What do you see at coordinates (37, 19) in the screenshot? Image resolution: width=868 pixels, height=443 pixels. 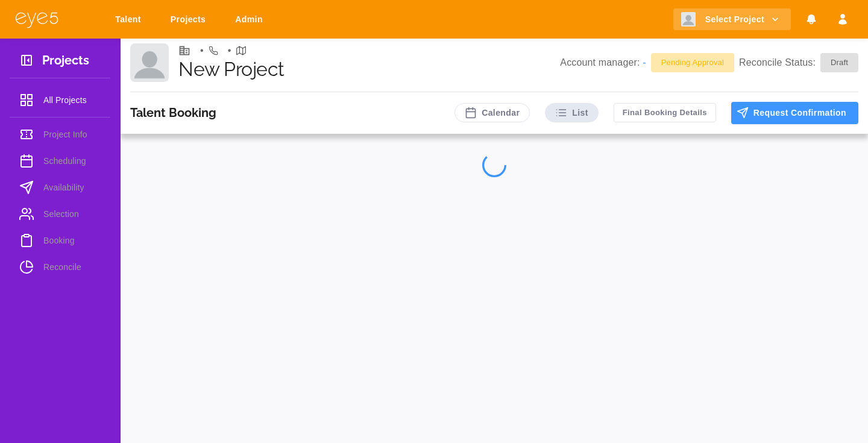 I see `img: eye5` at bounding box center [37, 19].